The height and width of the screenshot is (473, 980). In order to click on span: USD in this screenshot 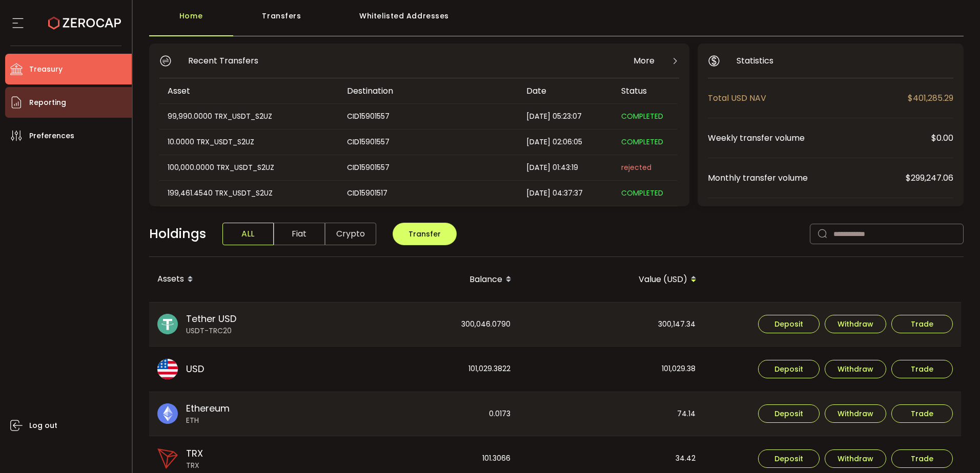, I will do `click(195, 369)`.